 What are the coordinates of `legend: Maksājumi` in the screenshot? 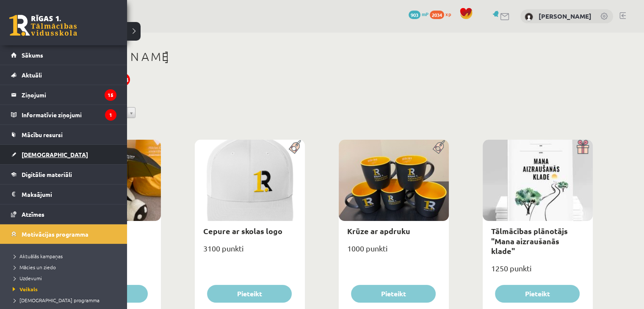 It's located at (69, 194).